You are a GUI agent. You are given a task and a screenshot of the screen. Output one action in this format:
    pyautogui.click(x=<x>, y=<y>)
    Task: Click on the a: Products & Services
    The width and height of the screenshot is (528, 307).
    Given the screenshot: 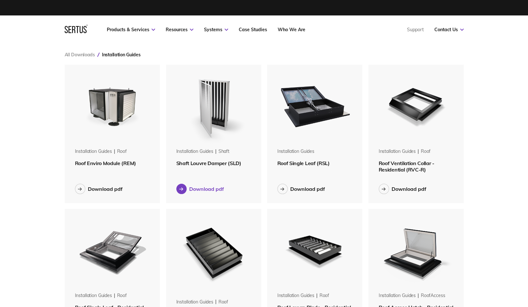 What is the action you would take?
    pyautogui.click(x=131, y=30)
    